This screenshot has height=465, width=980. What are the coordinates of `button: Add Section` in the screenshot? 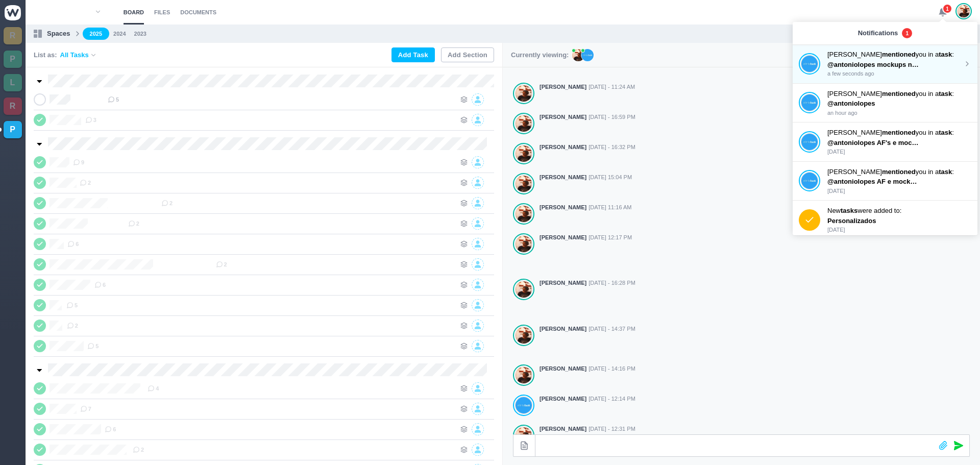 It's located at (468, 54).